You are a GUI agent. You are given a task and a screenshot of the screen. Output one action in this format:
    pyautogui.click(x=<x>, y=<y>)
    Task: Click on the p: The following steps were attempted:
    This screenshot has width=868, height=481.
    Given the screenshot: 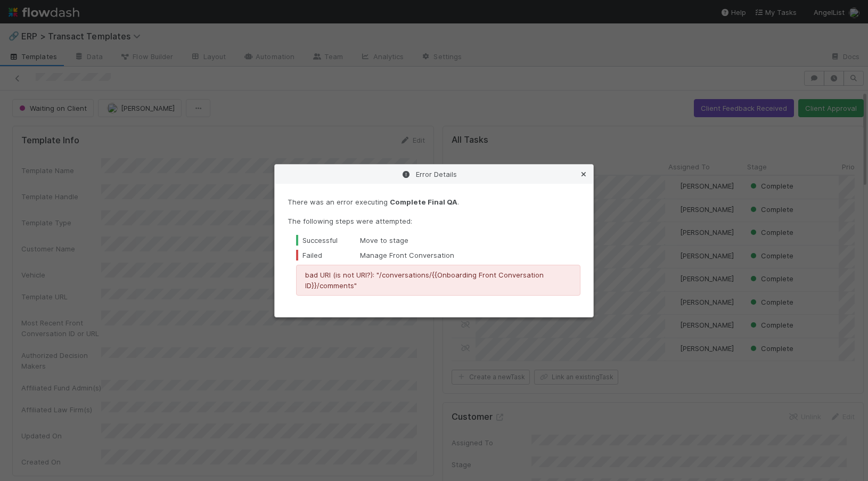 What is the action you would take?
    pyautogui.click(x=434, y=221)
    